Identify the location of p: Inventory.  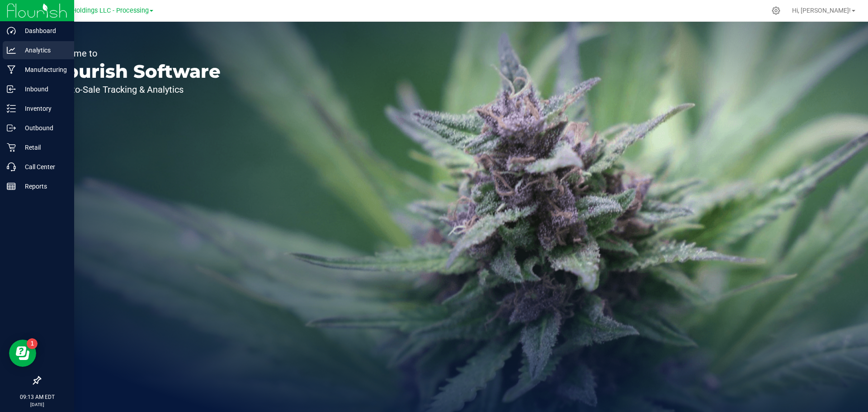
(43, 109).